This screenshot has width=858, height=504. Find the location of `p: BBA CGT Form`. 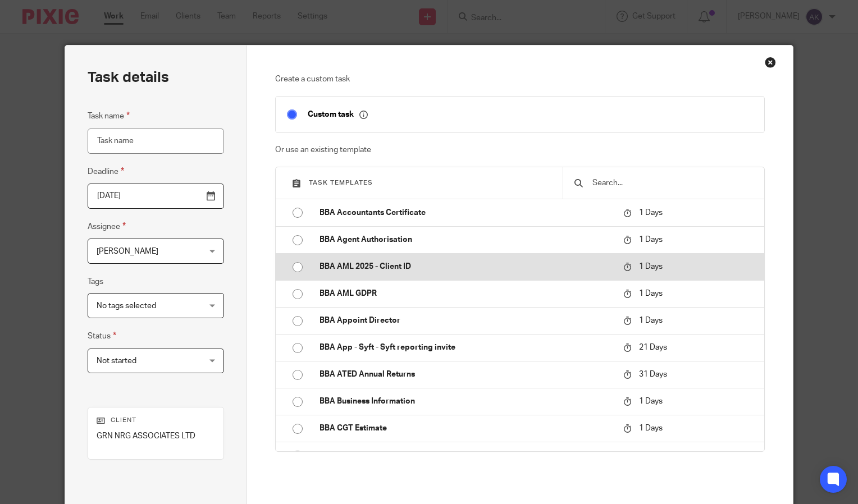

p: BBA CGT Form is located at coordinates (465, 455).